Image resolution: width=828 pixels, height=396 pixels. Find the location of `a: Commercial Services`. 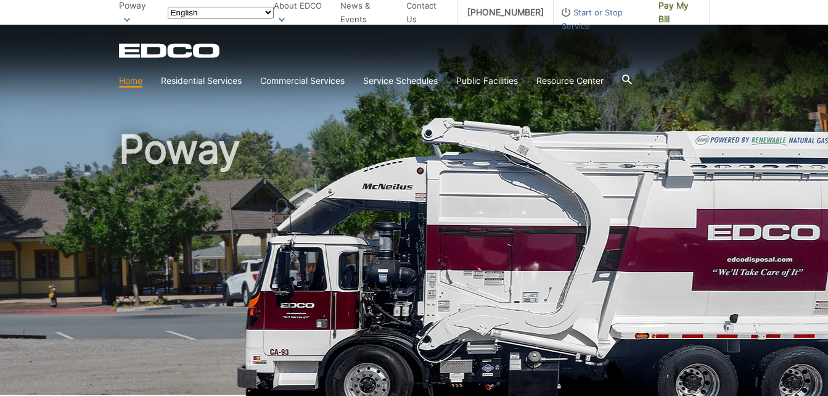

a: Commercial Services is located at coordinates (302, 81).